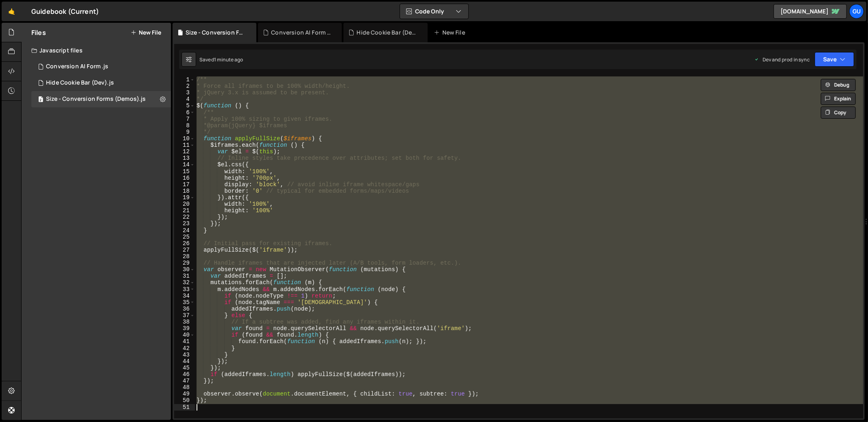  I want to click on div: Saved, so click(221, 59).